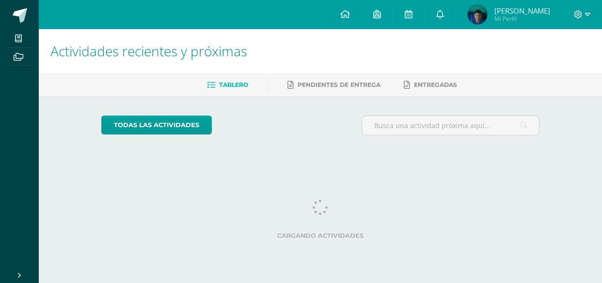  I want to click on span: Entregadas, so click(435, 84).